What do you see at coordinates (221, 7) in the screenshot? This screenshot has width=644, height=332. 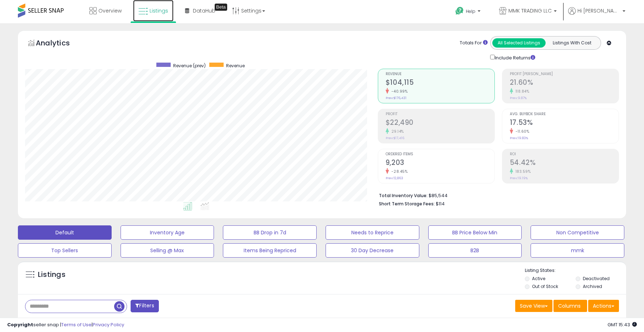 I see `div: Tooltip anchor` at bounding box center [221, 7].